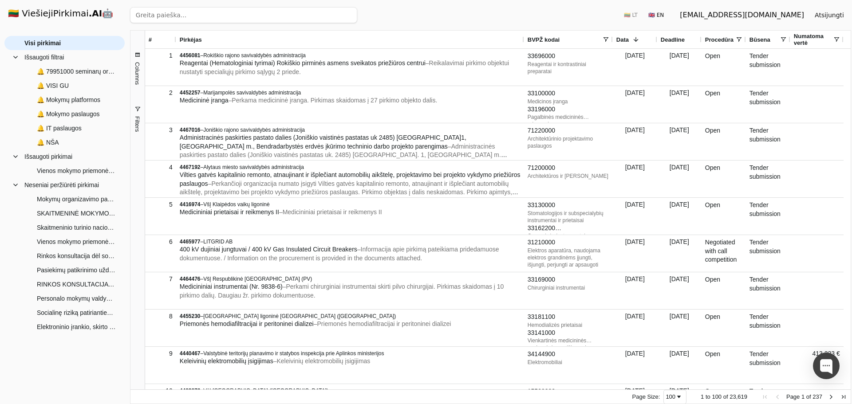 The image size is (852, 404). Describe the element at coordinates (568, 94) in the screenshot. I see `div: 33100000` at that location.